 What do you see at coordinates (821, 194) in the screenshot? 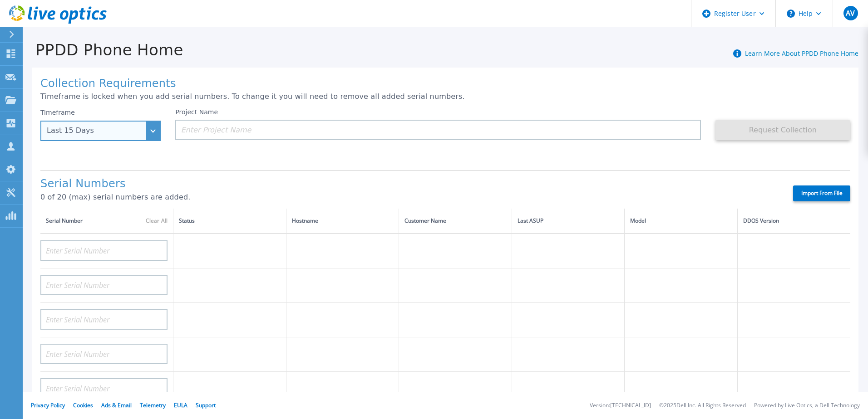
I see `label: Import From File` at bounding box center [821, 194].